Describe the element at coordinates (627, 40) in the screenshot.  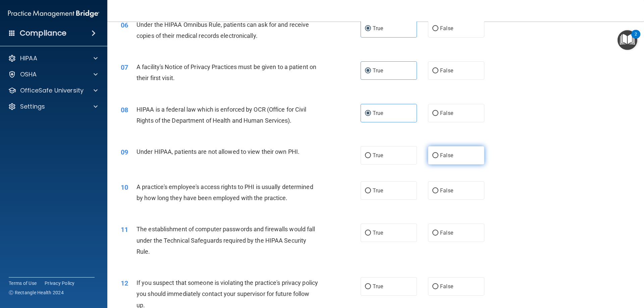
I see `button: Open Resource Center, 2 new notifications` at that location.